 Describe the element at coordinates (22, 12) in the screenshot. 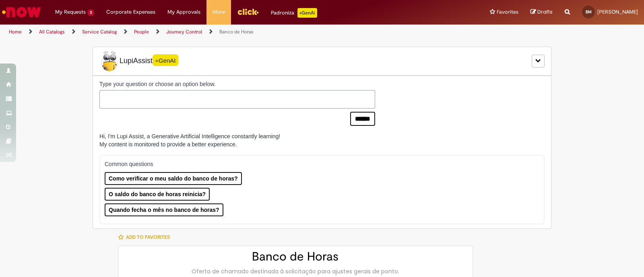

I see `img: ServiceNow` at that location.